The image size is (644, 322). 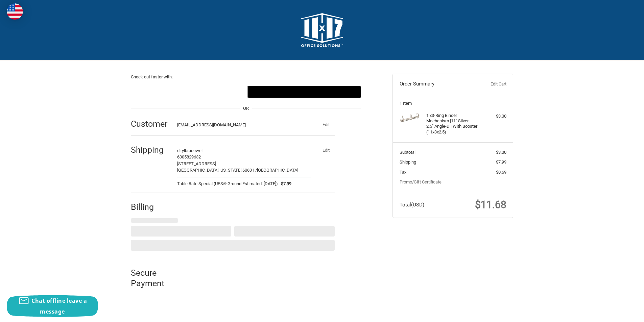 What do you see at coordinates (150, 149) in the screenshot?
I see `h2: Shipping` at bounding box center [150, 149].